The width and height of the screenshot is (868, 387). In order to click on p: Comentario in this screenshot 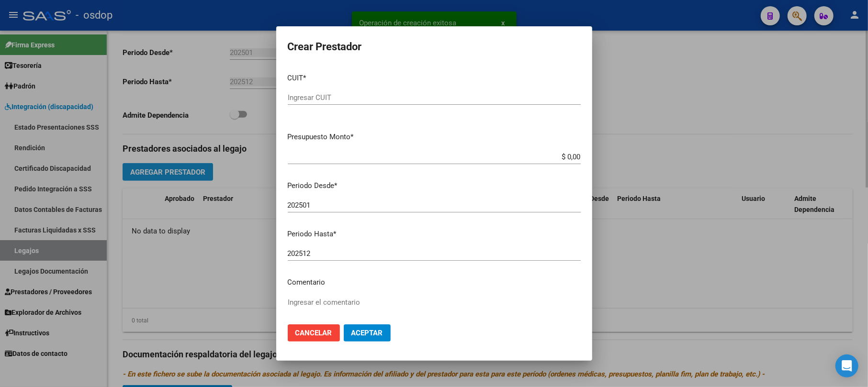, I will do `click(434, 282)`.